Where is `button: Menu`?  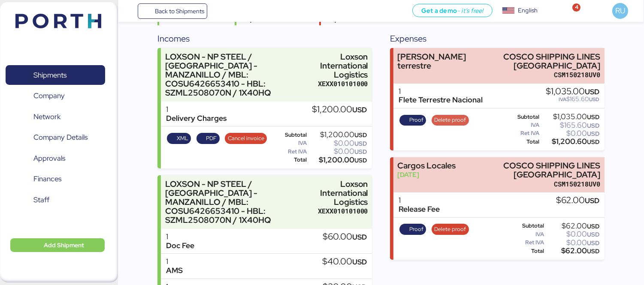 button: Menu is located at coordinates (130, 11).